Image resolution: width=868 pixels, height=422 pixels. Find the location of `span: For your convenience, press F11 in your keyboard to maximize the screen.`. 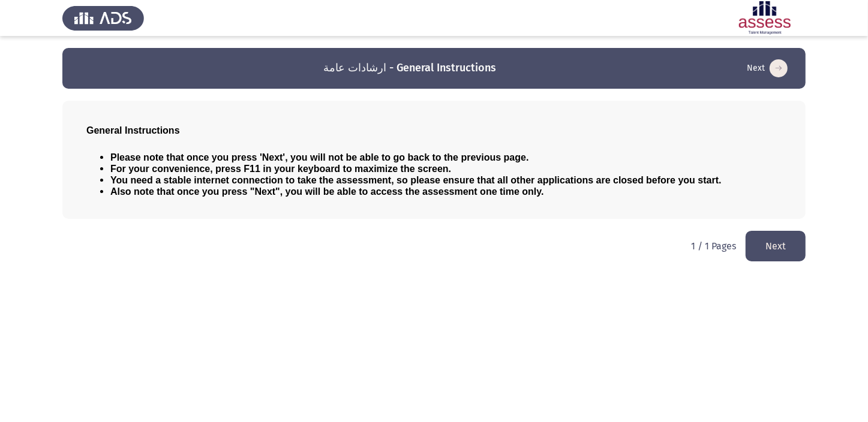

span: For your convenience, press F11 in your keyboard to maximize the screen. is located at coordinates (280, 168).